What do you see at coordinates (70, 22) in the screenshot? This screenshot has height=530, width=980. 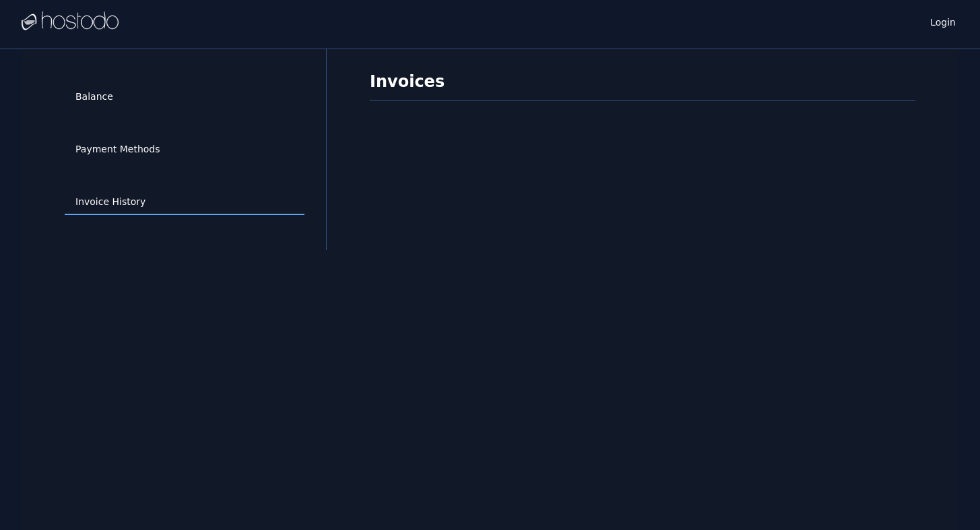 I see `img: Logo` at bounding box center [70, 22].